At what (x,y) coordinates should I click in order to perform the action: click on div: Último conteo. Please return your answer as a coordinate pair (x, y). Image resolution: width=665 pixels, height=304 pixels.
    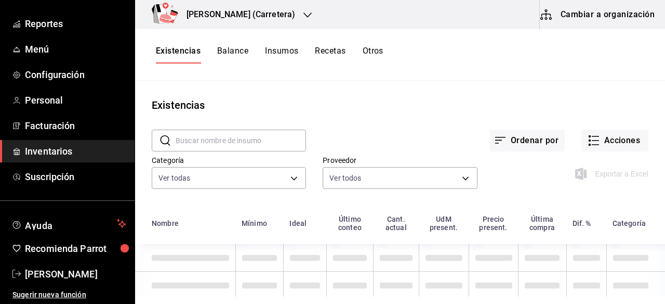
    Looking at the image, I should click on (350, 223).